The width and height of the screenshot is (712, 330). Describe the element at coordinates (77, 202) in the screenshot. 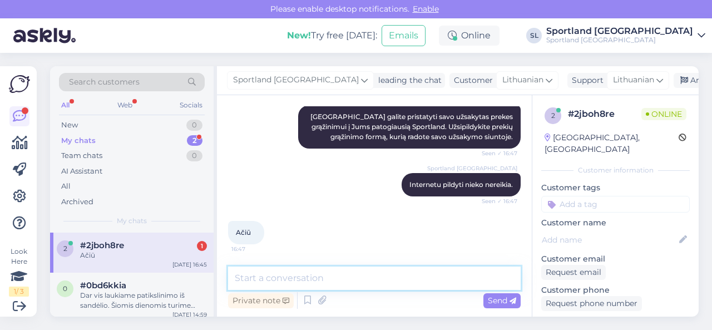

I see `div: Archived` at that location.